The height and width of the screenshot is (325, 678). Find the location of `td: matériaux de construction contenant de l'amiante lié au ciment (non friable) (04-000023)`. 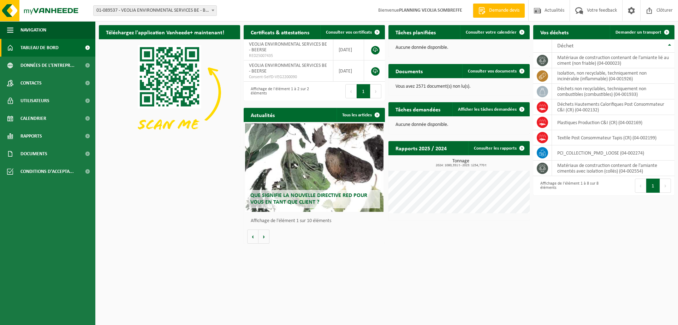

td: matériaux de construction contenant de l'amiante lié au ciment (non friable) (04-000023) is located at coordinates (613, 60).